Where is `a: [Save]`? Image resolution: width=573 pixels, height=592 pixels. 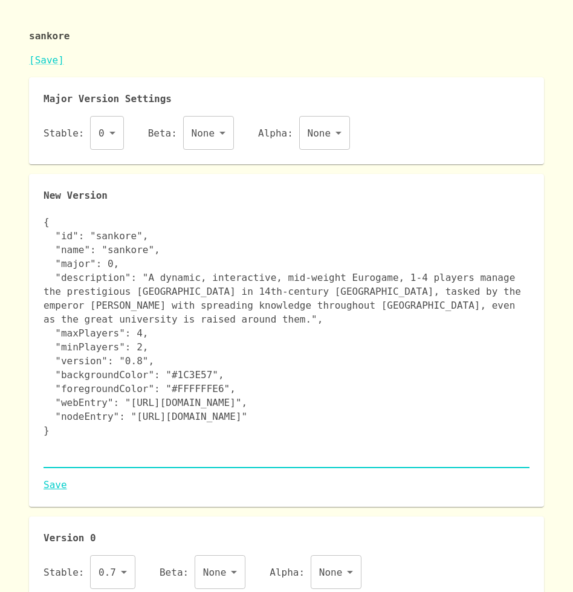 a: [Save] is located at coordinates (47, 60).